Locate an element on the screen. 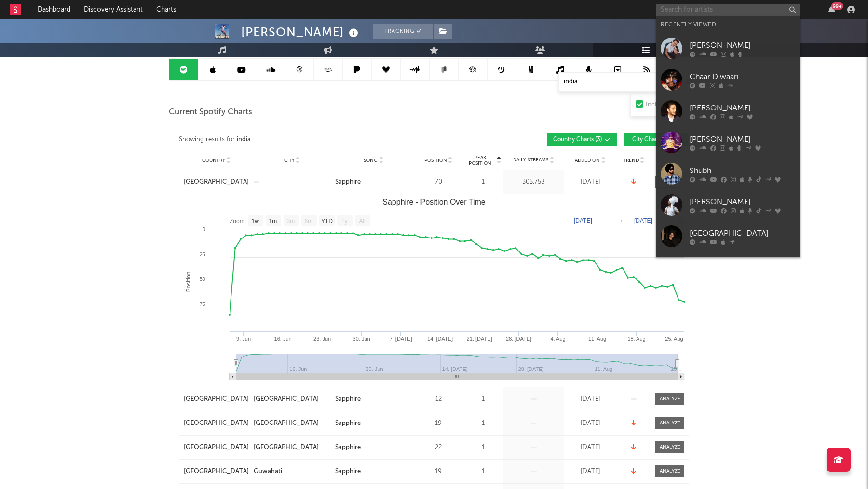  div: Shubh is located at coordinates (742, 170).